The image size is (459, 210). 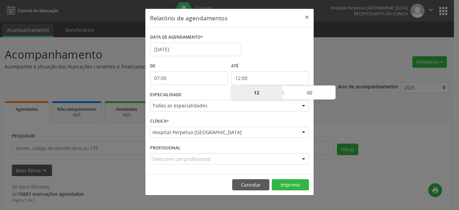 What do you see at coordinates (270, 78) in the screenshot?
I see `input: Selecione o horário final` at bounding box center [270, 78].